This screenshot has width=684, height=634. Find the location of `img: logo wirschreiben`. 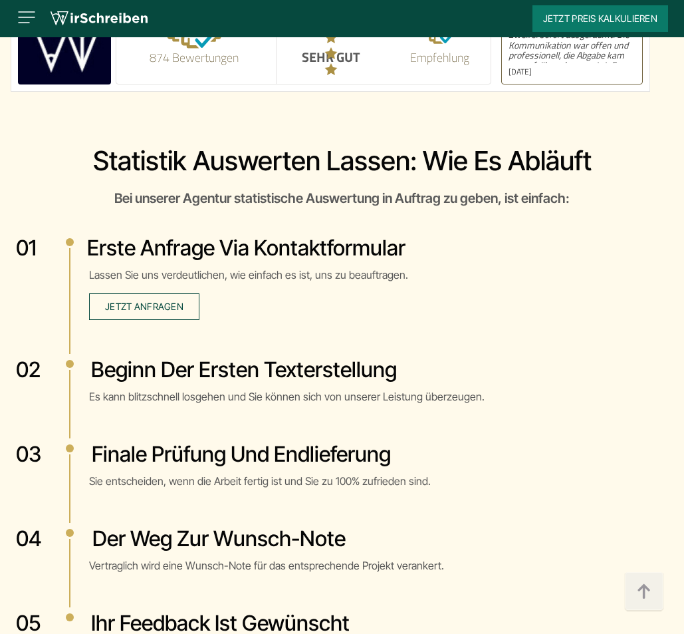

img: logo wirschreiben is located at coordinates (99, 19).